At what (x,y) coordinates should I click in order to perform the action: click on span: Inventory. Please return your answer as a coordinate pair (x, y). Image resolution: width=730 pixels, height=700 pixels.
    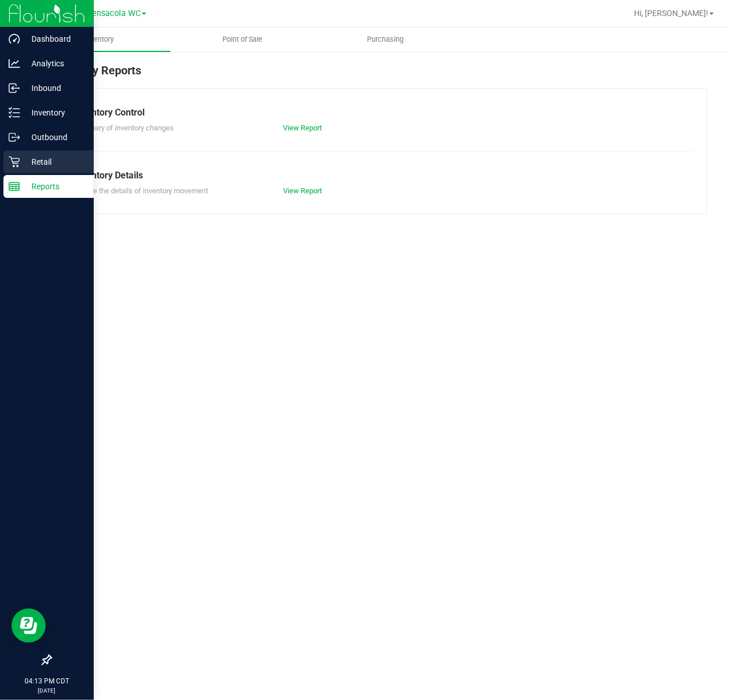
    Looking at the image, I should click on (99, 39).